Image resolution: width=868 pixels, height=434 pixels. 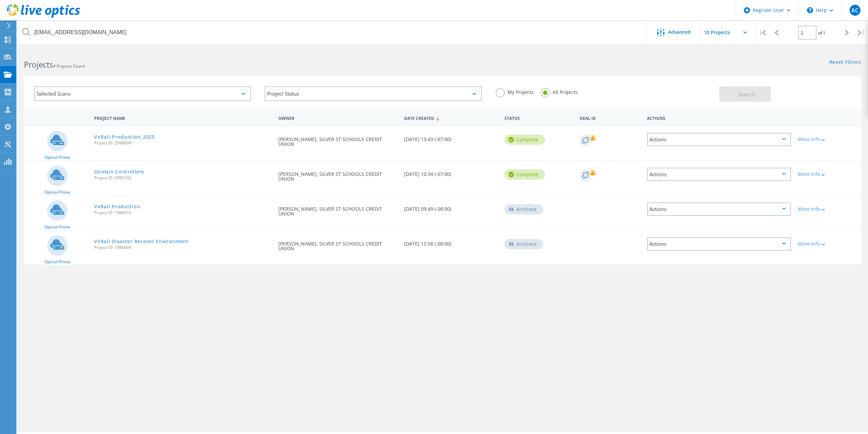 What do you see at coordinates (610, 117) in the screenshot?
I see `div: Deal Id` at bounding box center [610, 117].